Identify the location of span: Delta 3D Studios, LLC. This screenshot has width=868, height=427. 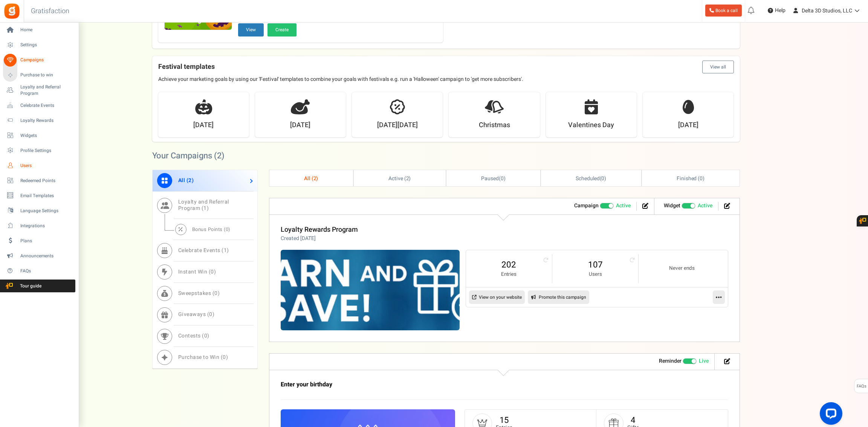
(827, 10).